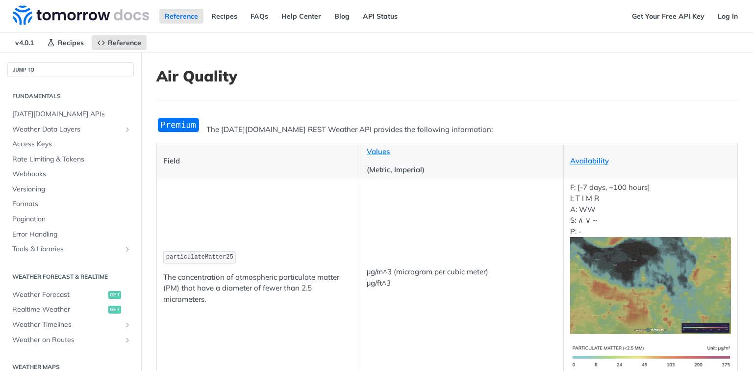  Describe the element at coordinates (71, 309) in the screenshot. I see `a: Realtime Weatherget` at that location.